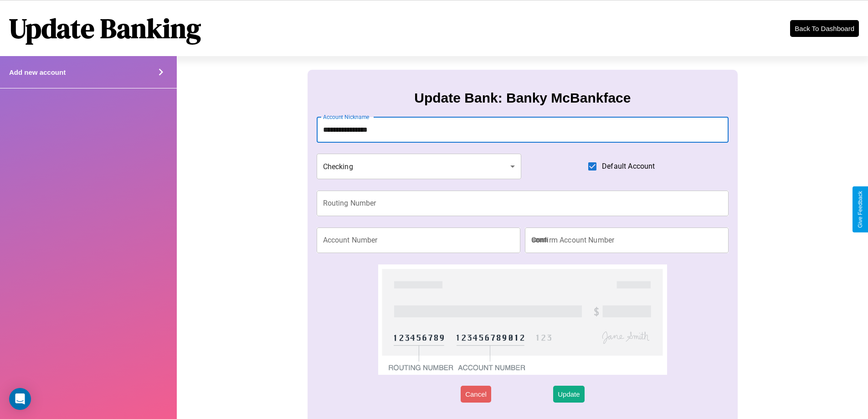 The image size is (868, 419). What do you see at coordinates (420, 166) in the screenshot?
I see `div: Checking` at bounding box center [420, 166].